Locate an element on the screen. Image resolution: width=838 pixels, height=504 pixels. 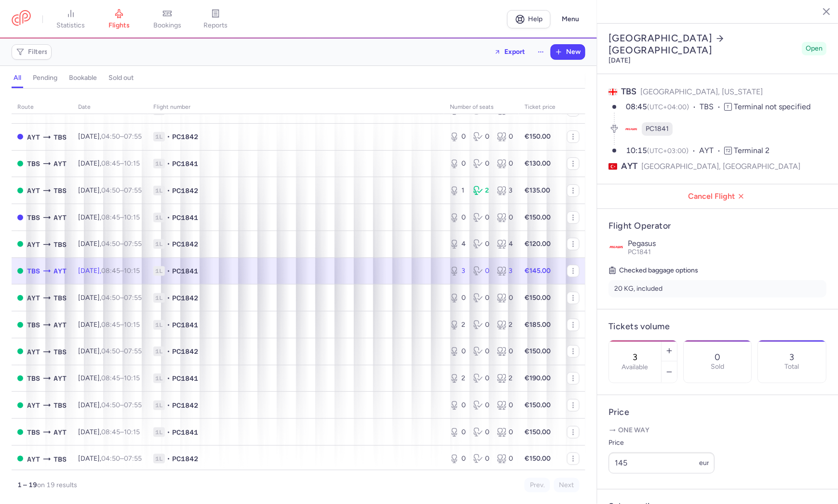
time: 10:15 is located at coordinates (636, 150).